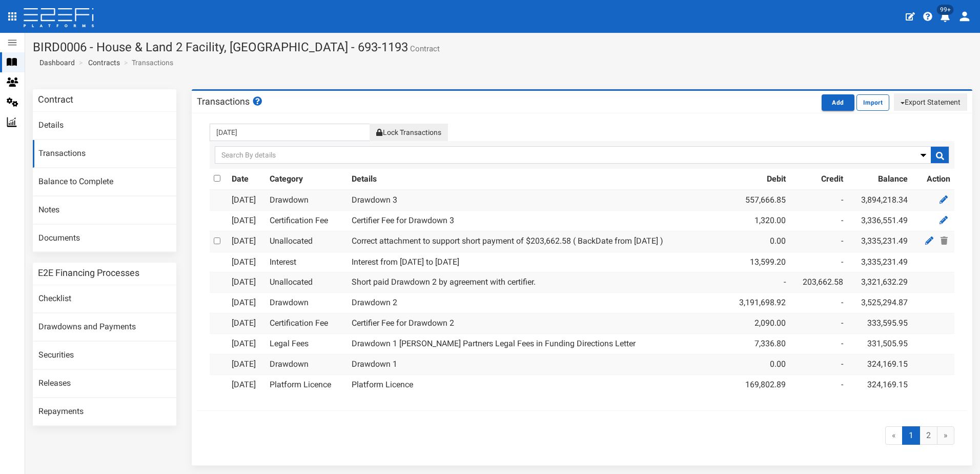  Describe the element at coordinates (247, 179) in the screenshot. I see `th: Date` at that location.